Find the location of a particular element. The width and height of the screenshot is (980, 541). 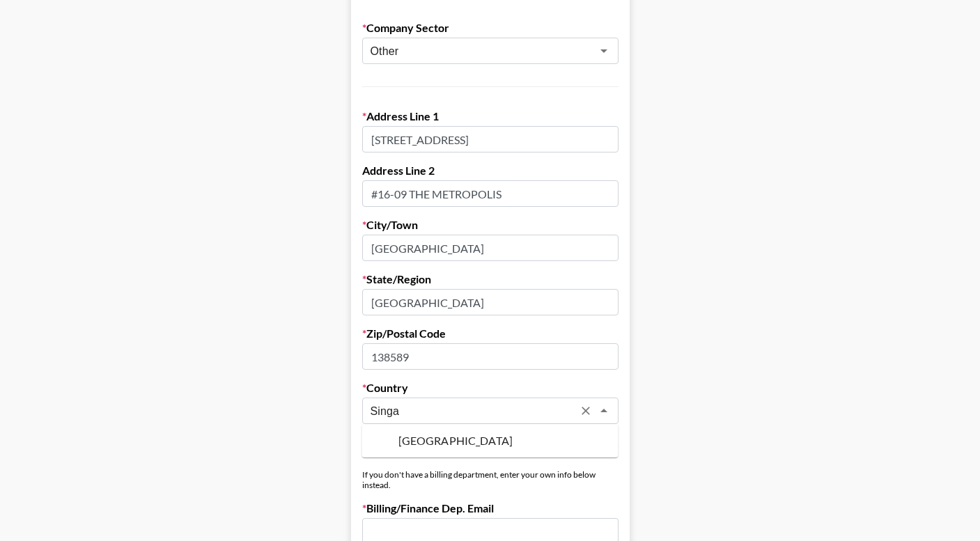

label: Address Line 2 is located at coordinates (490, 170).